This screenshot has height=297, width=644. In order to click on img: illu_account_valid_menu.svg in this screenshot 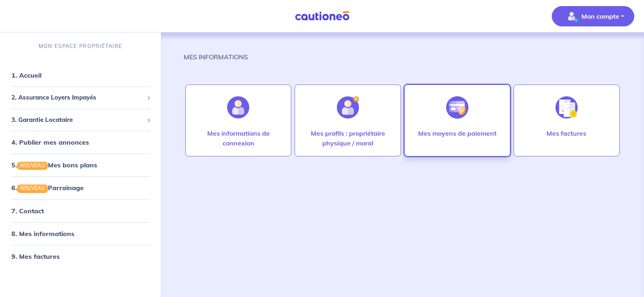, I will do `click(572, 16)`.